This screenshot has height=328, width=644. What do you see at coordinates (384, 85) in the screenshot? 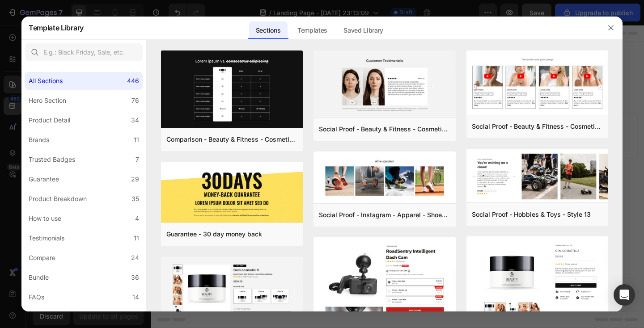
I see `img: sp16.png` at bounding box center [384, 85].